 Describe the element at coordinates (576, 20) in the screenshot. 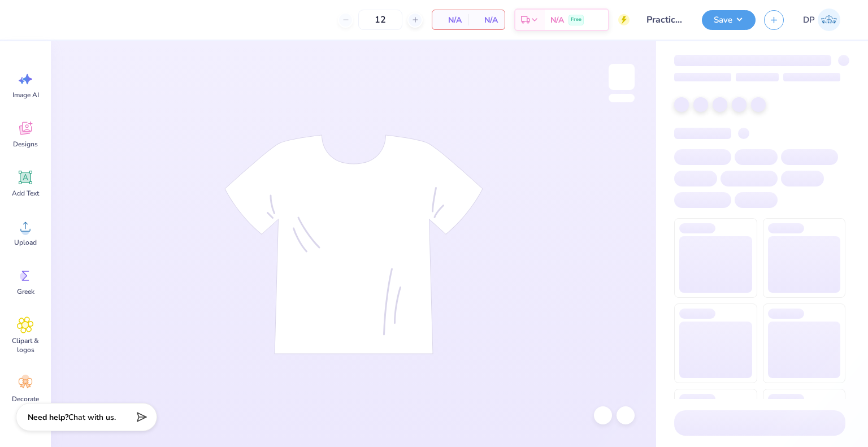

I see `span: Free` at that location.